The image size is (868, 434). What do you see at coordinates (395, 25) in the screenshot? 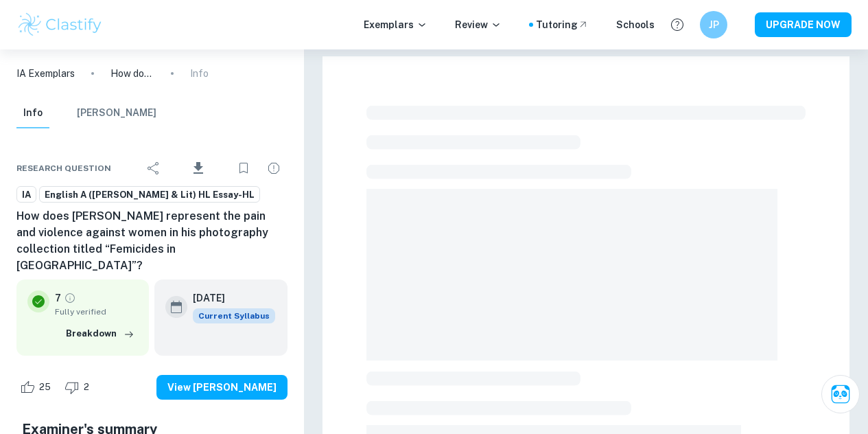
I see `p: Exemplars` at bounding box center [395, 25].